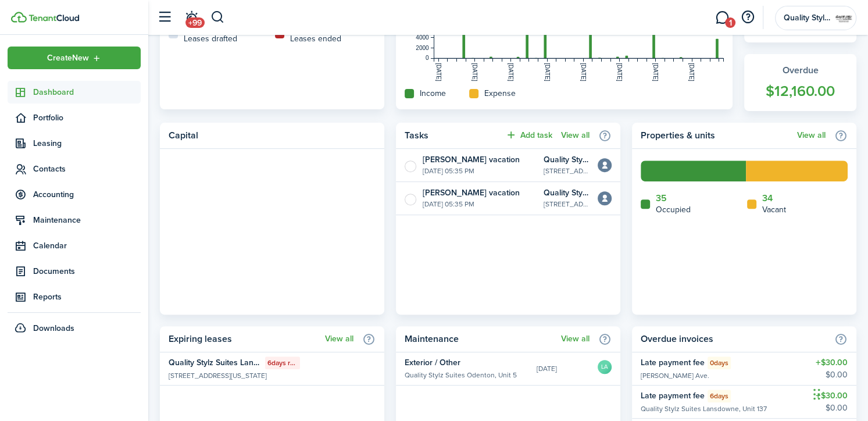 Image resolution: width=868 pixels, height=421 pixels. I want to click on button: Search, so click(217, 17).